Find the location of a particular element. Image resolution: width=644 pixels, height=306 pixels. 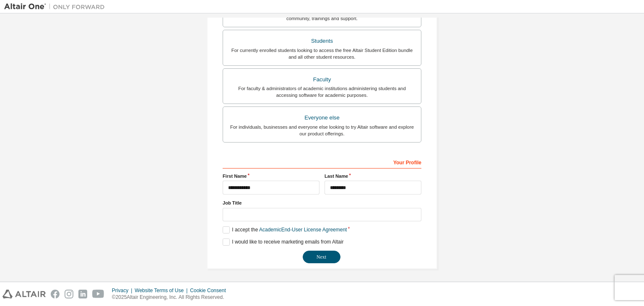

div: For faculty & administrators of academic institutions administering students and accessing softwa... is located at coordinates (322, 92).